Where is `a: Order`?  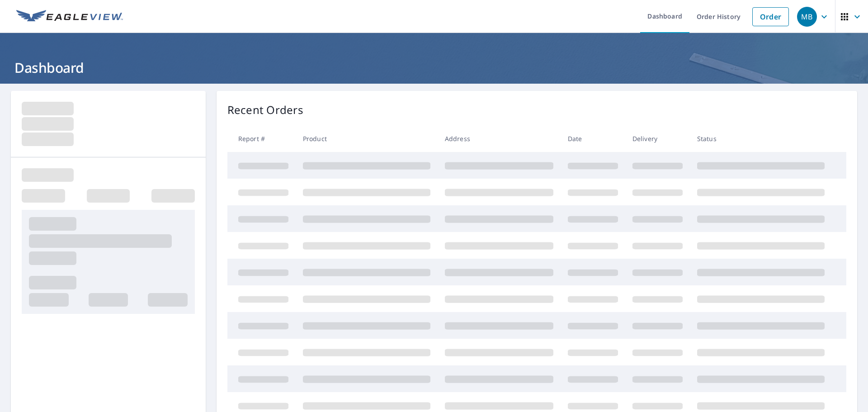
a: Order is located at coordinates (771, 17).